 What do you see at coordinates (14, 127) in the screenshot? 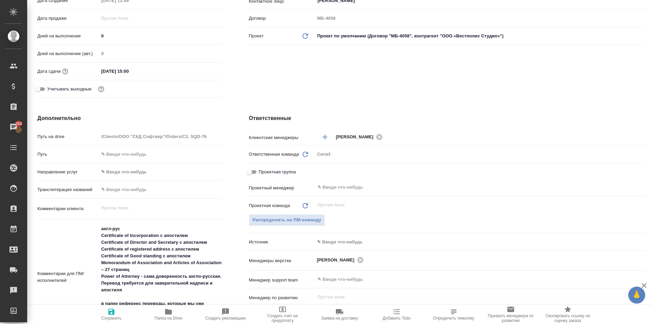
I see `a: 204` at bounding box center [14, 127].